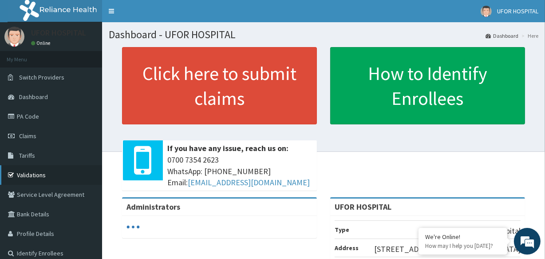  I want to click on p: How may I help you today?, so click(463, 245).